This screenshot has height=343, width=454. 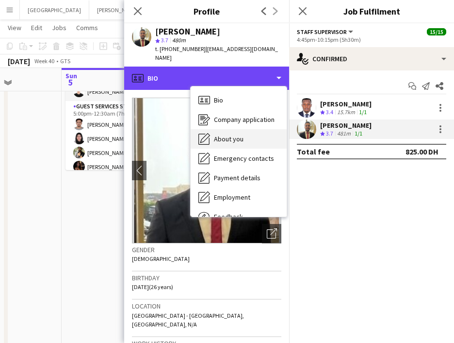 What do you see at coordinates (237, 178) in the screenshot?
I see `span: Payment details` at bounding box center [237, 178].